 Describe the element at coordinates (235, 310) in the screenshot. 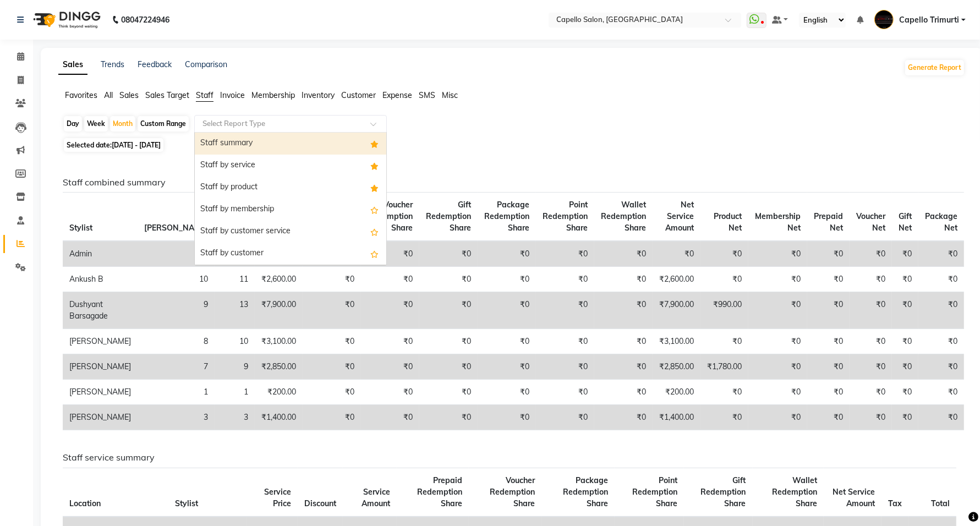

I see `td: 13` at that location.